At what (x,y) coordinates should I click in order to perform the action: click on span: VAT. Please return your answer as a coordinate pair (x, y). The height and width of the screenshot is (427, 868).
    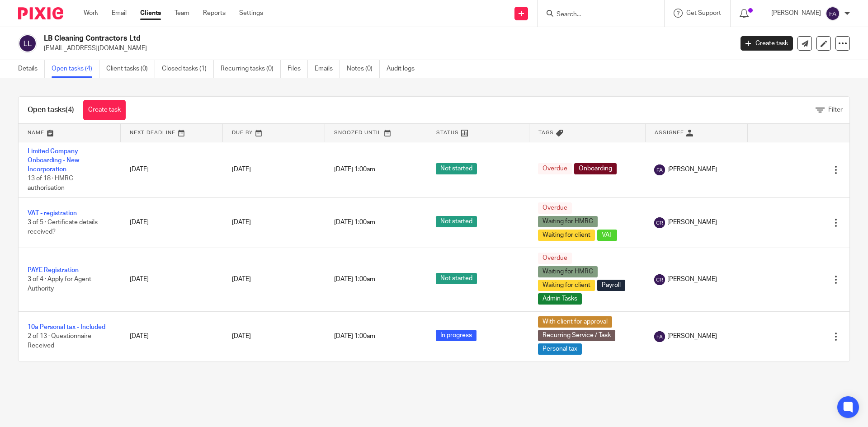
    Looking at the image, I should click on (607, 235).